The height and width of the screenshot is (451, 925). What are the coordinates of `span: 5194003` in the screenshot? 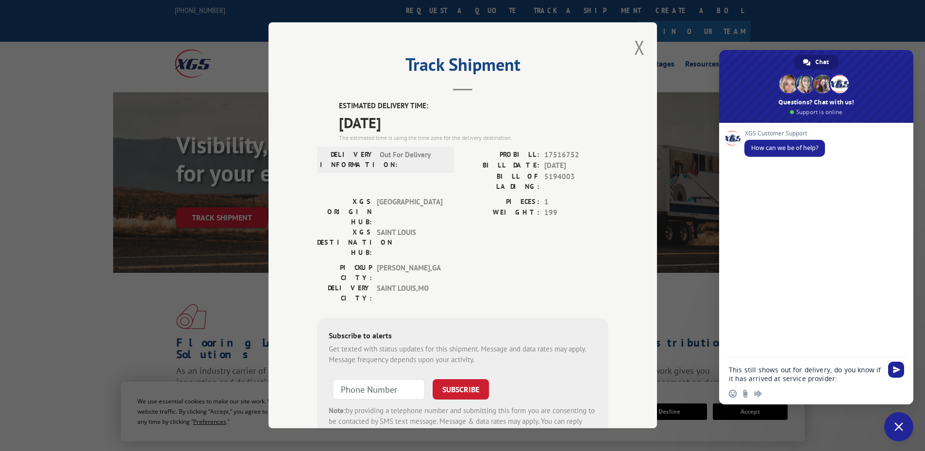 It's located at (577, 182).